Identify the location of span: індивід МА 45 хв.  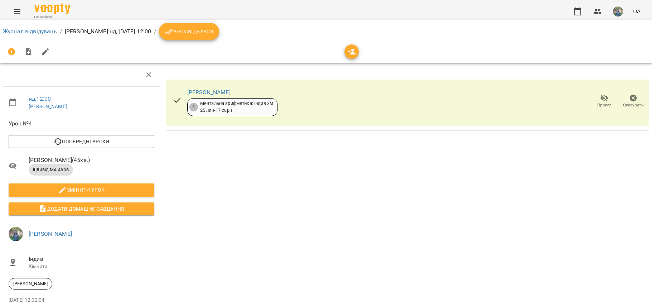
(51, 170).